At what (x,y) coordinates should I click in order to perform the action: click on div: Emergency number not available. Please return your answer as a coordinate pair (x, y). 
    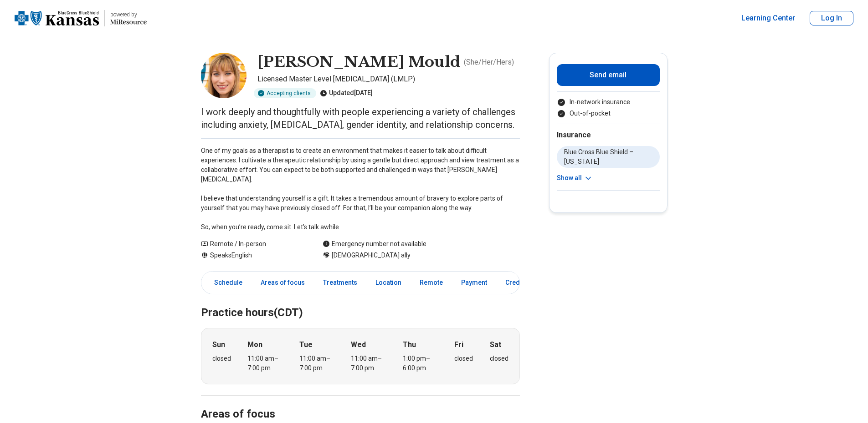
    Looking at the image, I should click on (375, 244).